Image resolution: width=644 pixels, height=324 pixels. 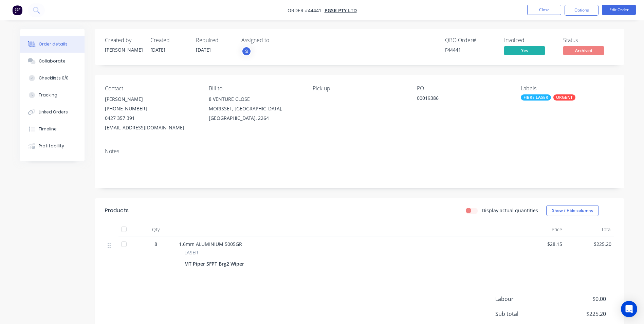 I want to click on div: Pick up, so click(x=359, y=88).